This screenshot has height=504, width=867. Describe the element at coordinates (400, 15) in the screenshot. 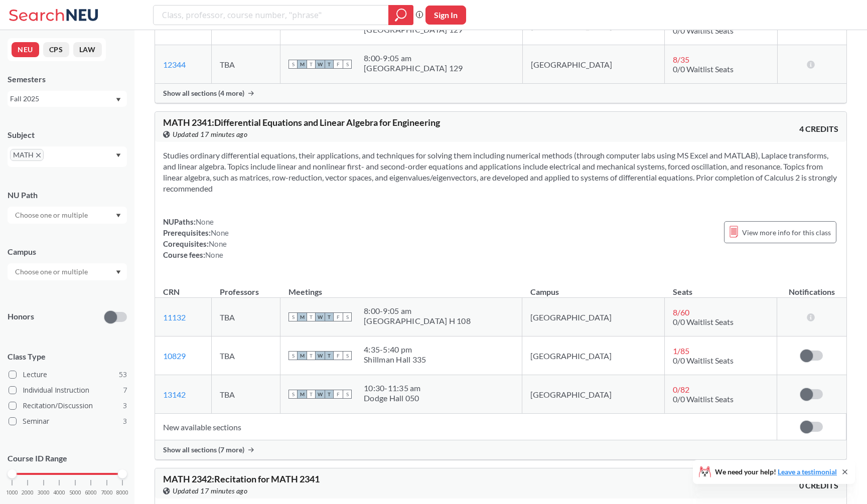

I see `div: magnifying glass` at that location.